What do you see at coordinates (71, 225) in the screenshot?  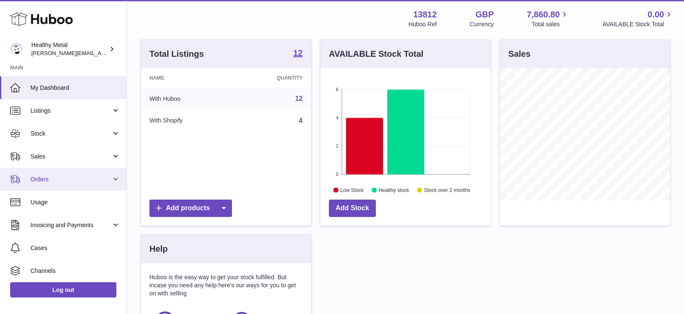 I see `span: Invoicing and Payments` at bounding box center [71, 225].